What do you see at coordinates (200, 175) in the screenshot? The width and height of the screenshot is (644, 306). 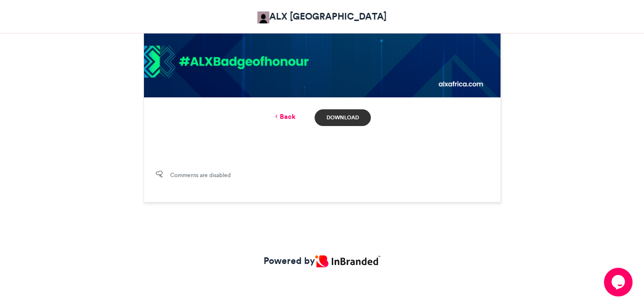 I see `span: Comments are disabled` at bounding box center [200, 175].